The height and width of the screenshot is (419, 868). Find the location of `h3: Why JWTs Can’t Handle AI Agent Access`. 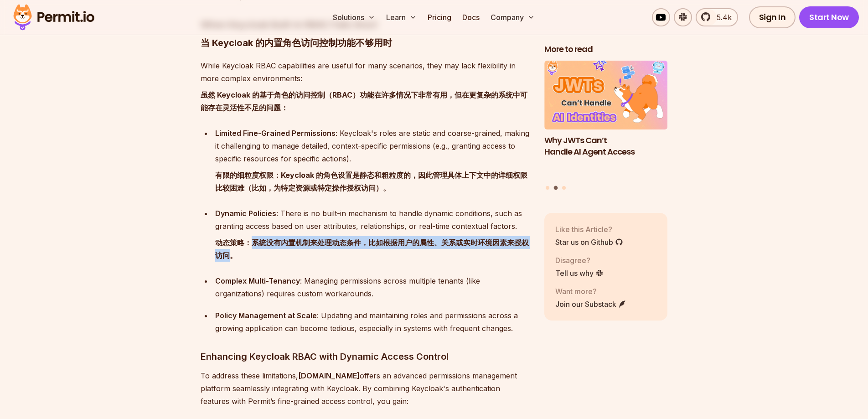

h3: Why JWTs Can’t Handle AI Agent Access is located at coordinates (606, 146).